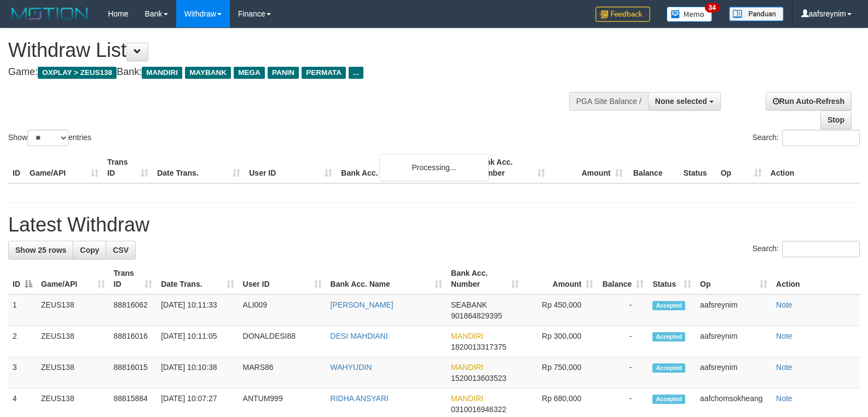 The image size is (868, 417). What do you see at coordinates (653, 168) in the screenshot?
I see `th: Balance` at bounding box center [653, 168].